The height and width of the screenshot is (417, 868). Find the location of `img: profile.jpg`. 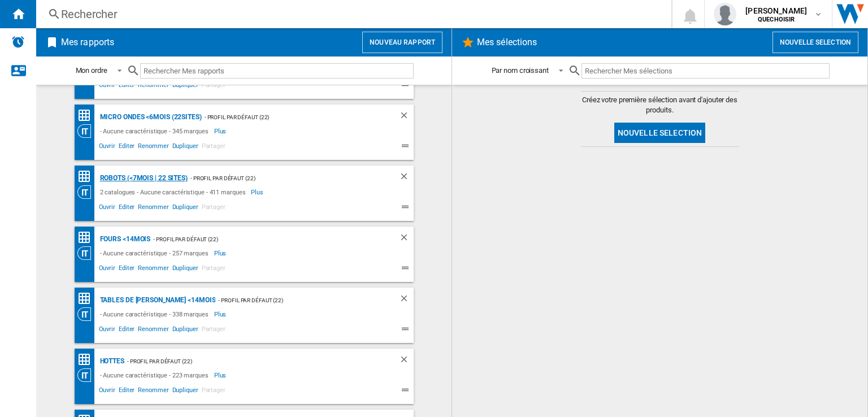

img: profile.jpg is located at coordinates (725, 14).